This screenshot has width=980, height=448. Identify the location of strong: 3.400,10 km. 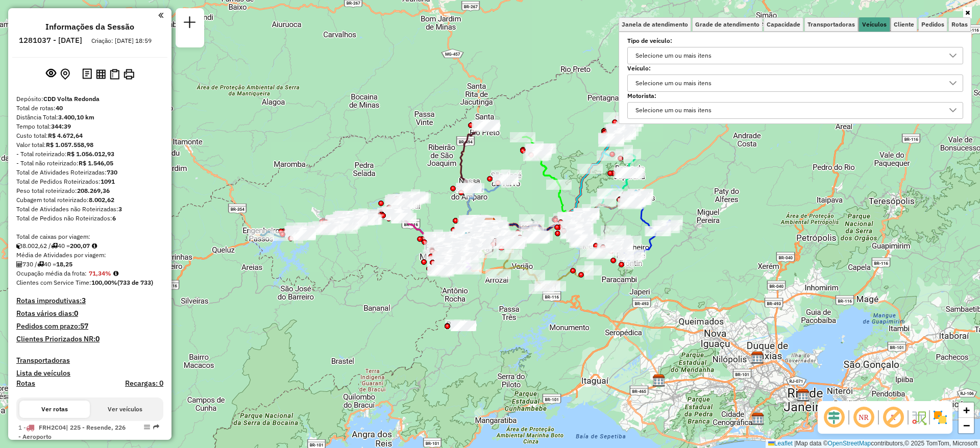
(76, 117).